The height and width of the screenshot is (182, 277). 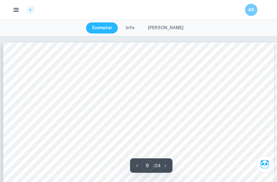 What do you see at coordinates (157, 166) in the screenshot?
I see `p: / 24` at bounding box center [157, 166].